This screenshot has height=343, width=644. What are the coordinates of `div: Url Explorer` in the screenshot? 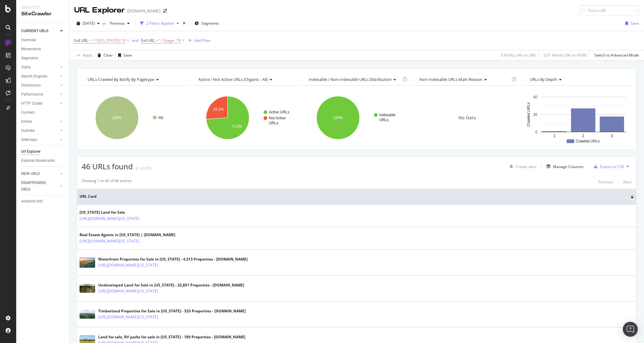 It's located at (31, 151).